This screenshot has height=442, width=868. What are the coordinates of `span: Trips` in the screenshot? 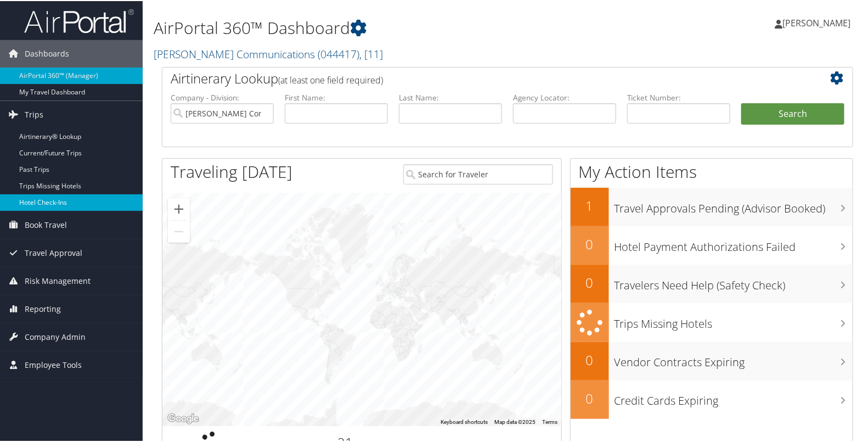 It's located at (34, 114).